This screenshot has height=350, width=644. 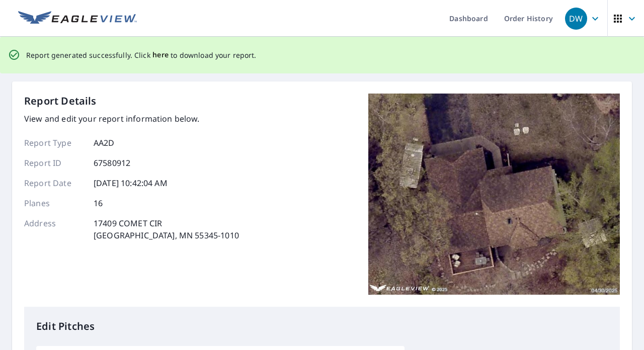 What do you see at coordinates (54, 203) in the screenshot?
I see `p: Planes` at bounding box center [54, 203].